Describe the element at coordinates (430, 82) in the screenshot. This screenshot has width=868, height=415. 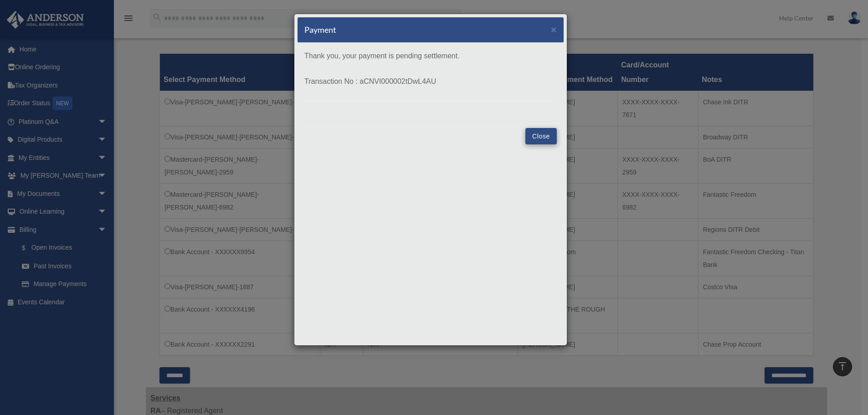
I see `p: Transaction No : aCNVI000002tDwL4AU` at that location.